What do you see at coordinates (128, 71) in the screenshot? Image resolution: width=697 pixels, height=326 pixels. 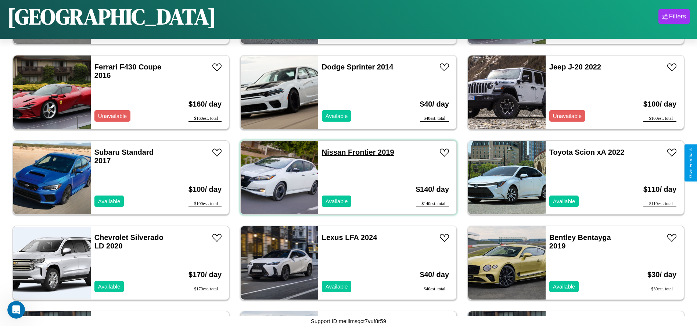 I see `a: Ferrari F430 Coupe 2016` at bounding box center [128, 71].